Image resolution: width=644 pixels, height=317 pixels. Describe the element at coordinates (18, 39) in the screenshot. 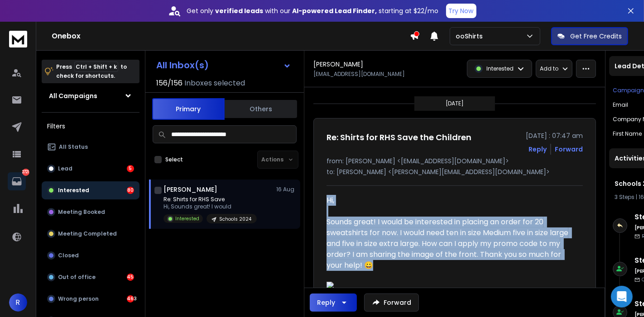

I see `img: logo` at that location.